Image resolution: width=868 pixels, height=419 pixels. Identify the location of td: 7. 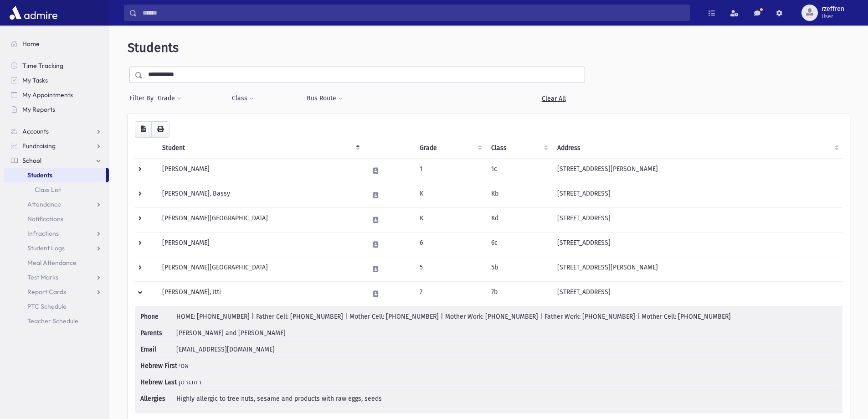
(449, 294).